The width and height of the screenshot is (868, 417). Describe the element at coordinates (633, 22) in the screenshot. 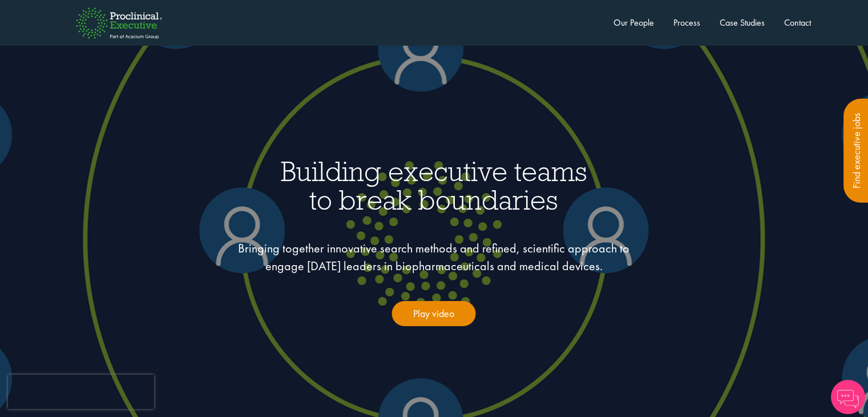

I see `a: Our People` at that location.